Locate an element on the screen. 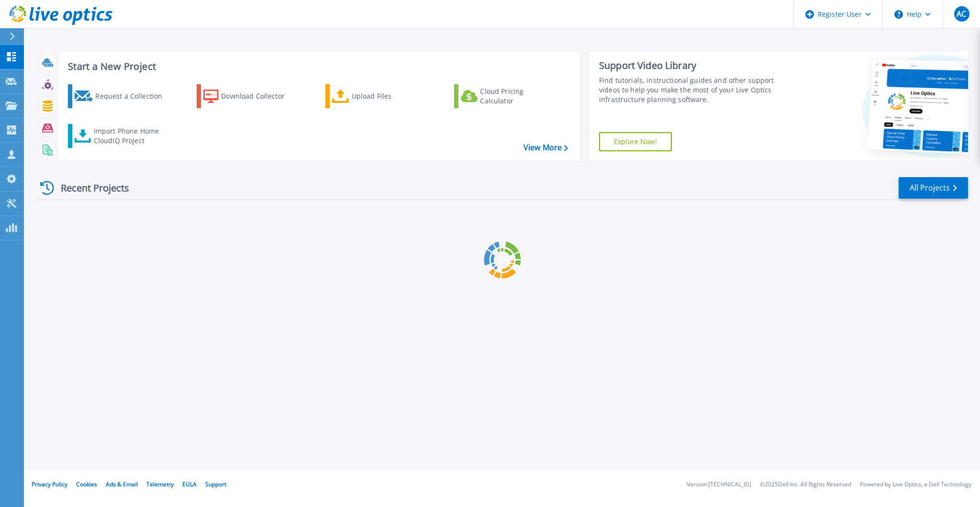  a: Upload Files is located at coordinates (379, 96).